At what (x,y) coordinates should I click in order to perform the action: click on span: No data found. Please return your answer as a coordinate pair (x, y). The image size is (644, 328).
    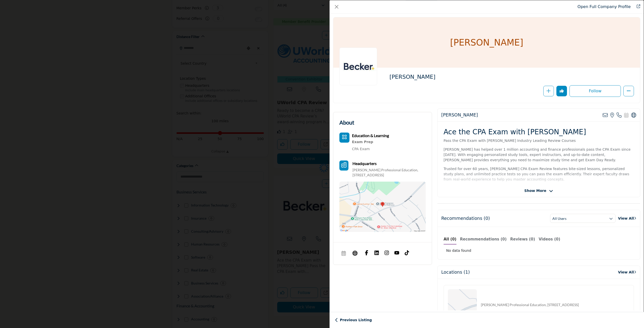
    Looking at the image, I should click on (459, 251).